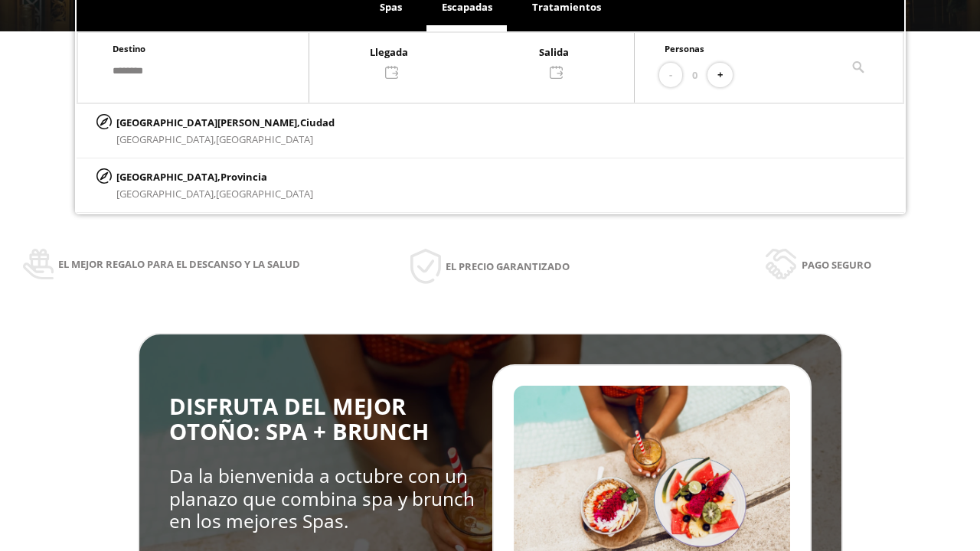 This screenshot has height=551, width=980. What do you see at coordinates (317, 122) in the screenshot?
I see `span: Ciudad` at bounding box center [317, 122].